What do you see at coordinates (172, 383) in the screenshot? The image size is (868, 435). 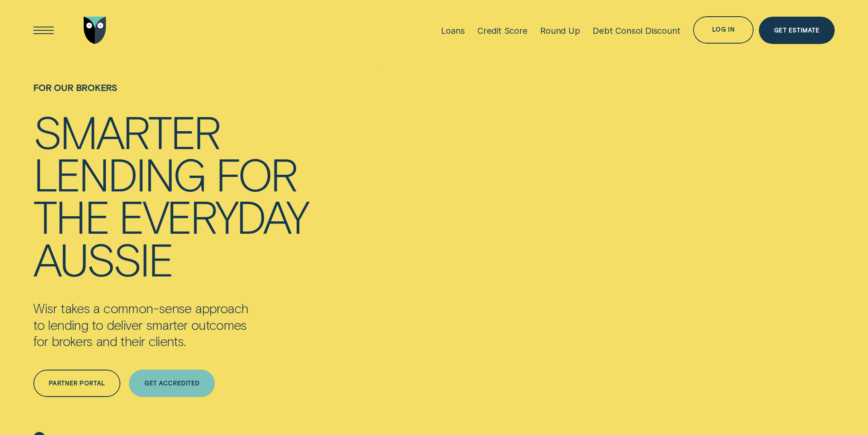 I see `div: Get Accredited` at bounding box center [172, 383].